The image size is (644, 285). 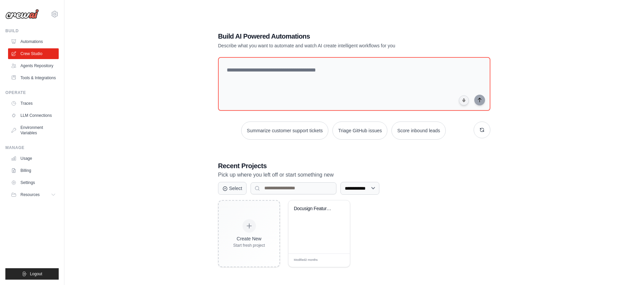 I want to click on button: Click to speak your automation idea, so click(x=464, y=100).